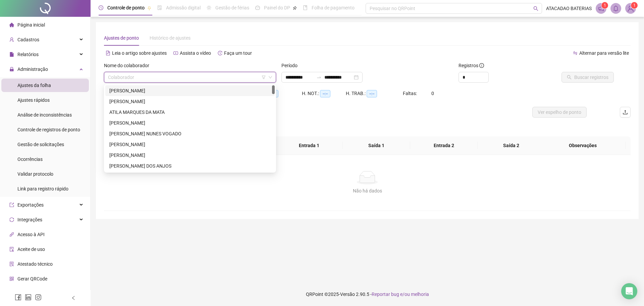 The width and height of the screenshot is (644, 306). I want to click on div: HE 3:, so click(280, 94).